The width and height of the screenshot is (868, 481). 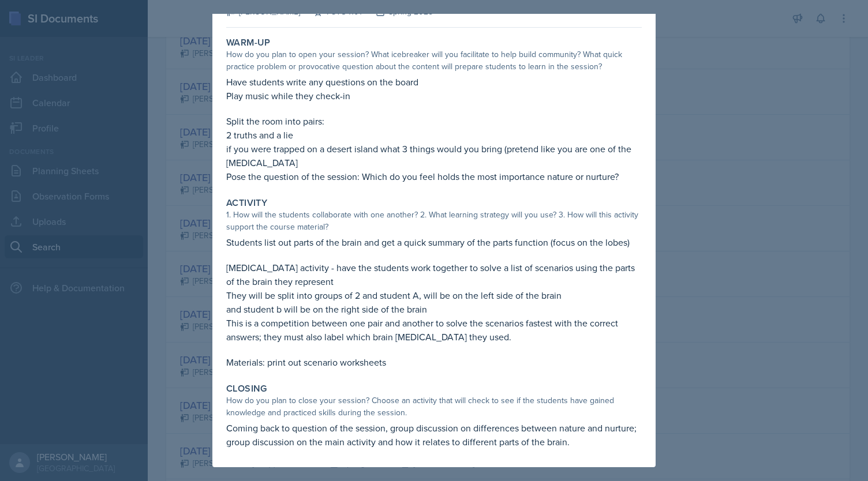 What do you see at coordinates (434, 406) in the screenshot?
I see `div: How do you plan to close your session? Choose an activity that will check to see if the students ...` at bounding box center [434, 406].